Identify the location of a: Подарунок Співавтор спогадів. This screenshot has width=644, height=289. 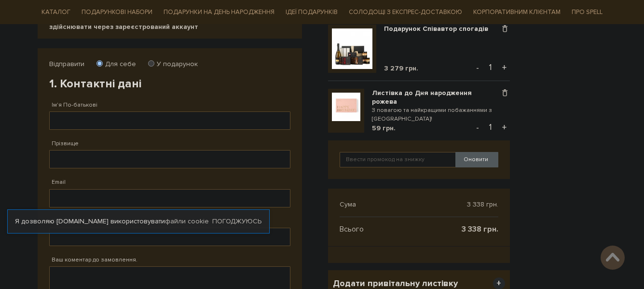
(439, 29).